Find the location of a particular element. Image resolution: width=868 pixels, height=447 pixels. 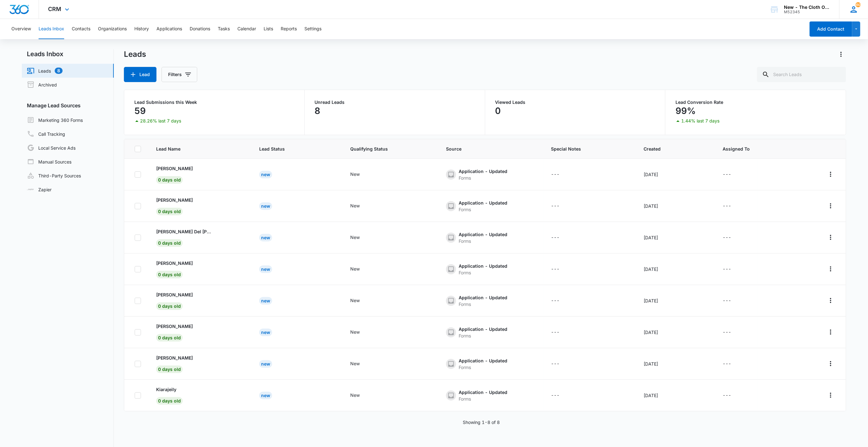

a: Third-Party Sources is located at coordinates (54, 175).